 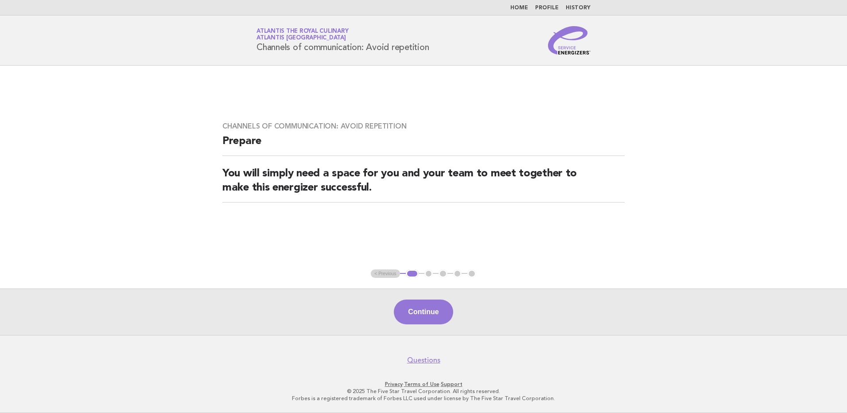 I want to click on a: Profile, so click(x=547, y=8).